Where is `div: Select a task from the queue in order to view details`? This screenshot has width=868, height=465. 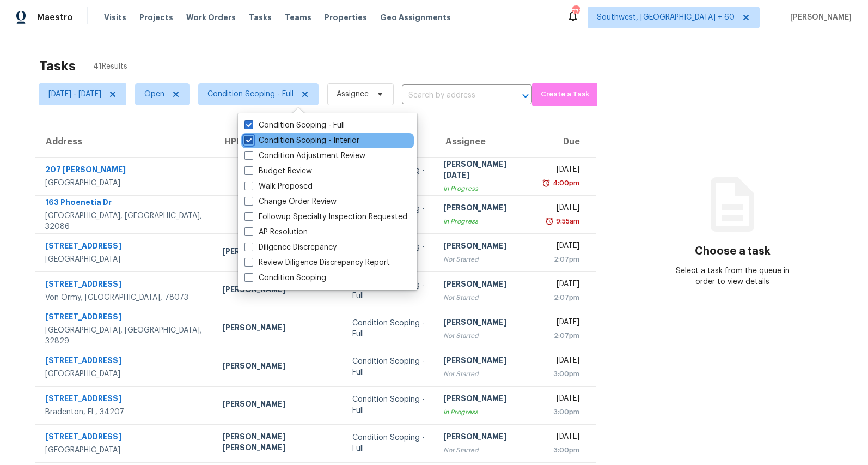 div: Select a task from the queue in order to view details is located at coordinates (733, 276).